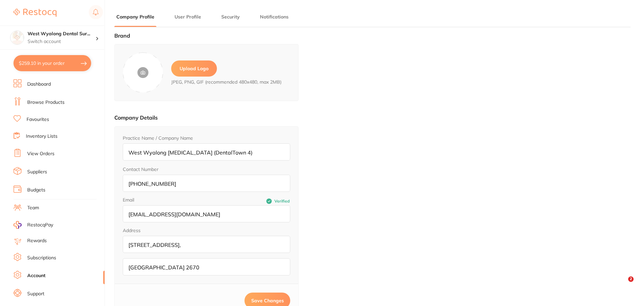  I want to click on img: West Wyalong Dental Surgery (DentalTown 4), so click(17, 38).